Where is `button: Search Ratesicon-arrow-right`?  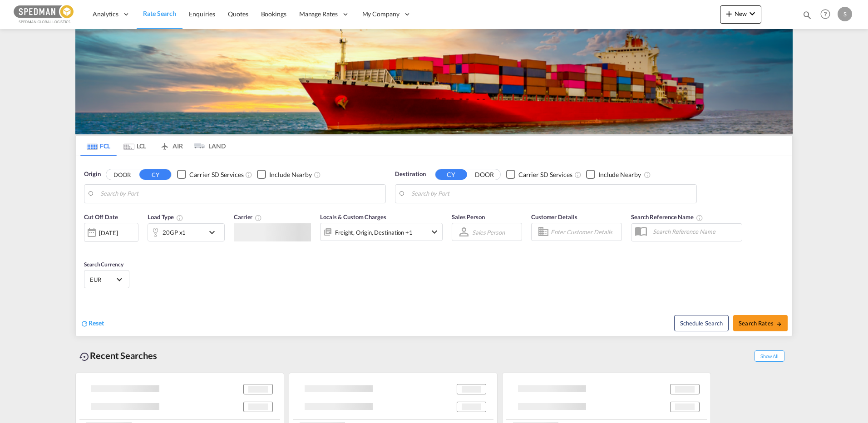
button: Search Ratesicon-arrow-right is located at coordinates (761, 323).